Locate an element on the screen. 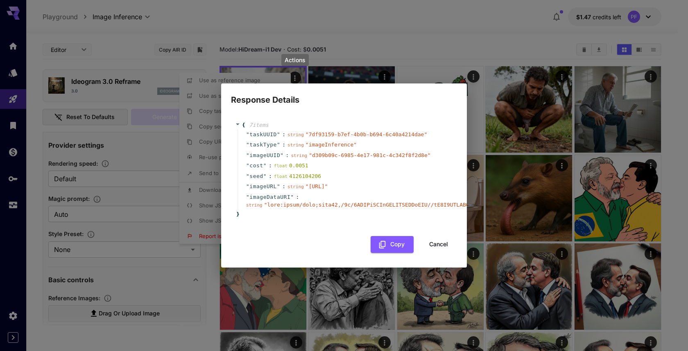  span: " imageInference " is located at coordinates (331, 144).